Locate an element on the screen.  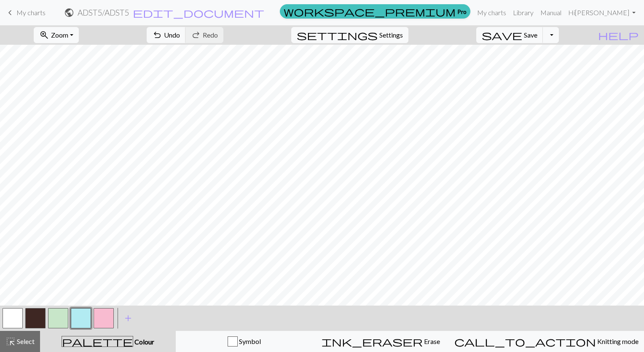
span: Settings is located at coordinates (391, 35).